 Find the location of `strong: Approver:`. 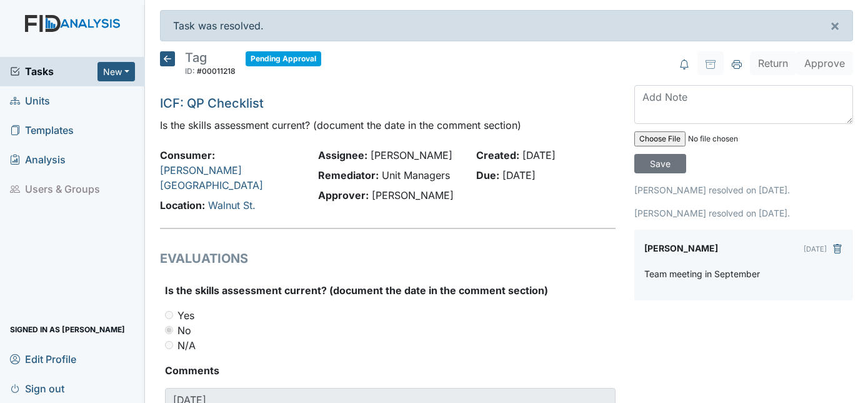

strong: Approver: is located at coordinates (343, 195).